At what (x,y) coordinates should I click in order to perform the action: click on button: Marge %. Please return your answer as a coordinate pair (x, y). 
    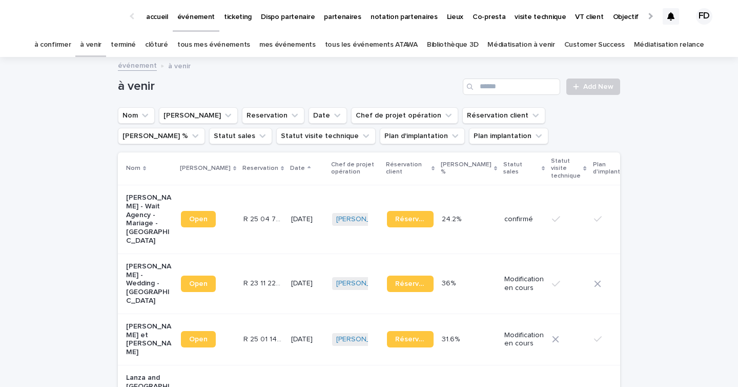
    Looking at the image, I should click on (162, 136).